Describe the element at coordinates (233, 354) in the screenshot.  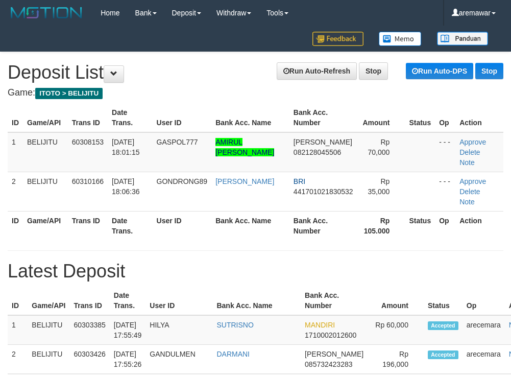
I see `a: DARMANI` at that location.